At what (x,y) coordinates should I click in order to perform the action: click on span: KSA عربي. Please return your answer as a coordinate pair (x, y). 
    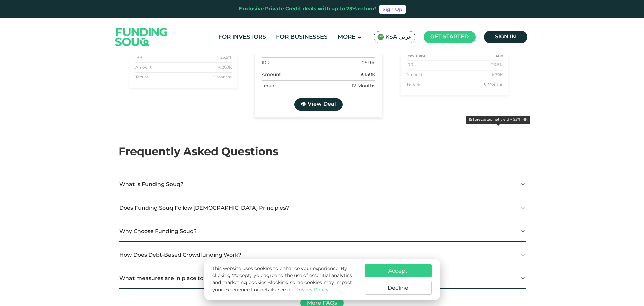
    Looking at the image, I should click on (398, 37).